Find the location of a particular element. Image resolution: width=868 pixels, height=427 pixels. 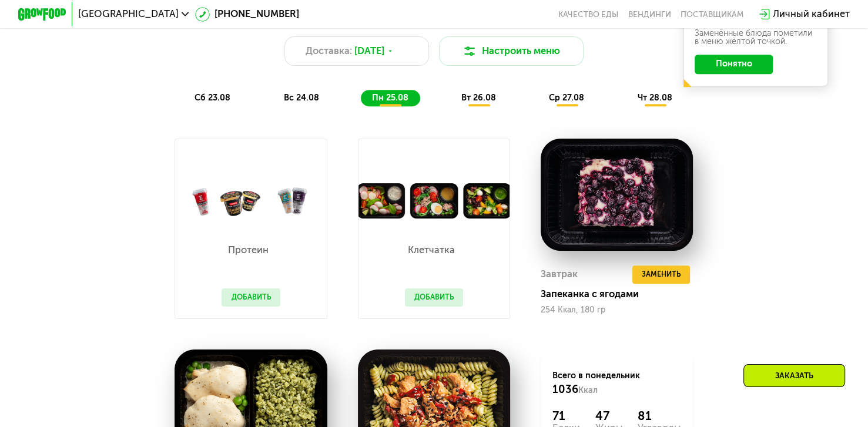

div: 81 is located at coordinates (659, 416).